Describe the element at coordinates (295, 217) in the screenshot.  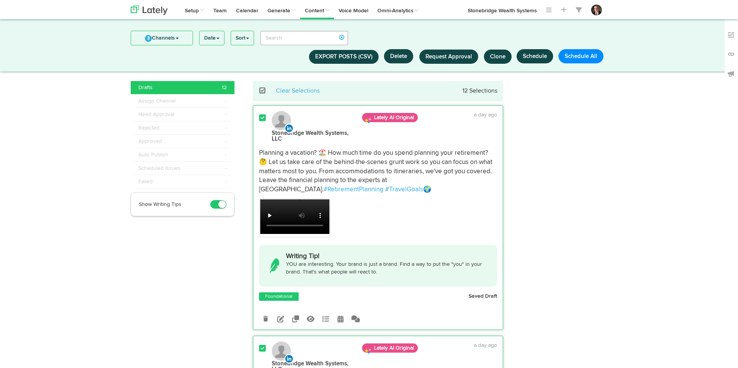
I see `video: Your browser does not support HTML5 video.` at that location.